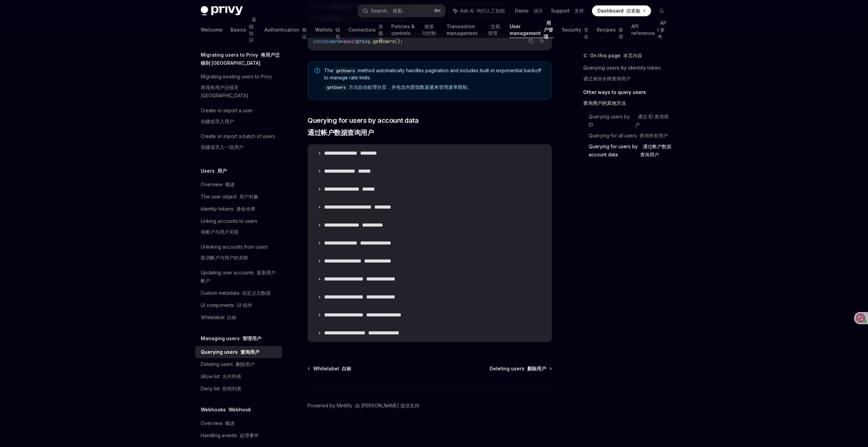 This screenshot has height=447, width=868. I want to click on a: Unlinking accounts from users取消帐户与用户的关联, so click(239, 253).